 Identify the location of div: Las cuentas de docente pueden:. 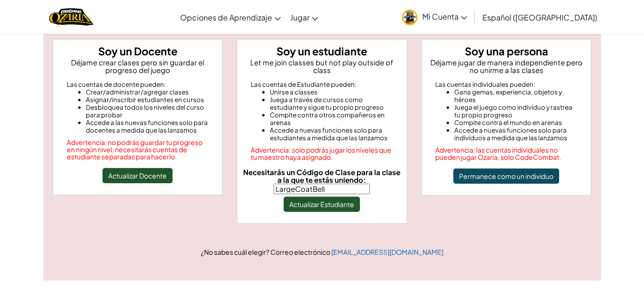
(138, 84).